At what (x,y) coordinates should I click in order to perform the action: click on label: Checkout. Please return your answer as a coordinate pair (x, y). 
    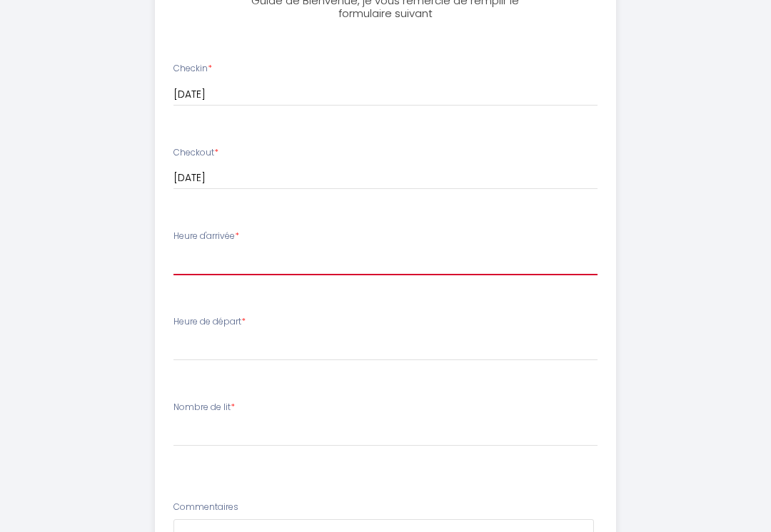
    Looking at the image, I should click on (195, 153).